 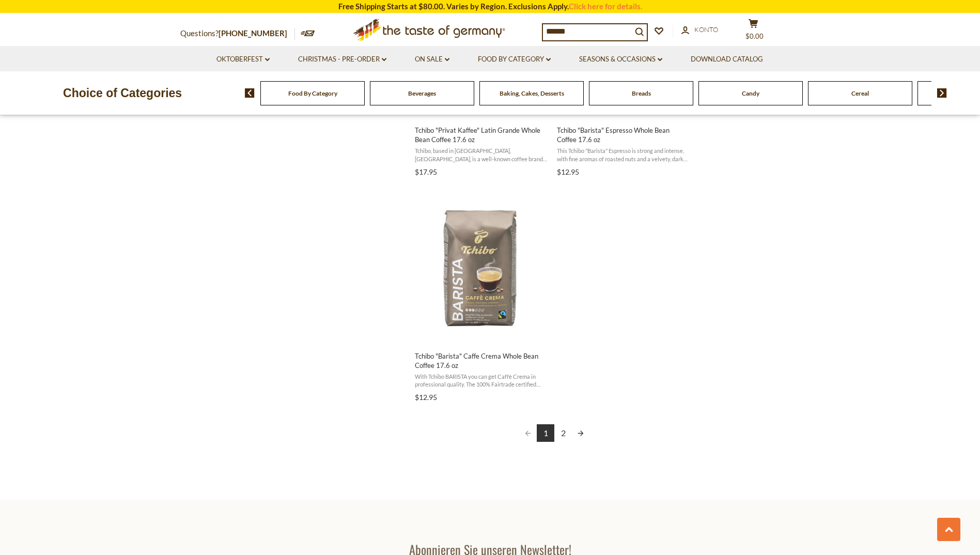 What do you see at coordinates (581, 433) in the screenshot?
I see `a: Next page` at bounding box center [581, 433].